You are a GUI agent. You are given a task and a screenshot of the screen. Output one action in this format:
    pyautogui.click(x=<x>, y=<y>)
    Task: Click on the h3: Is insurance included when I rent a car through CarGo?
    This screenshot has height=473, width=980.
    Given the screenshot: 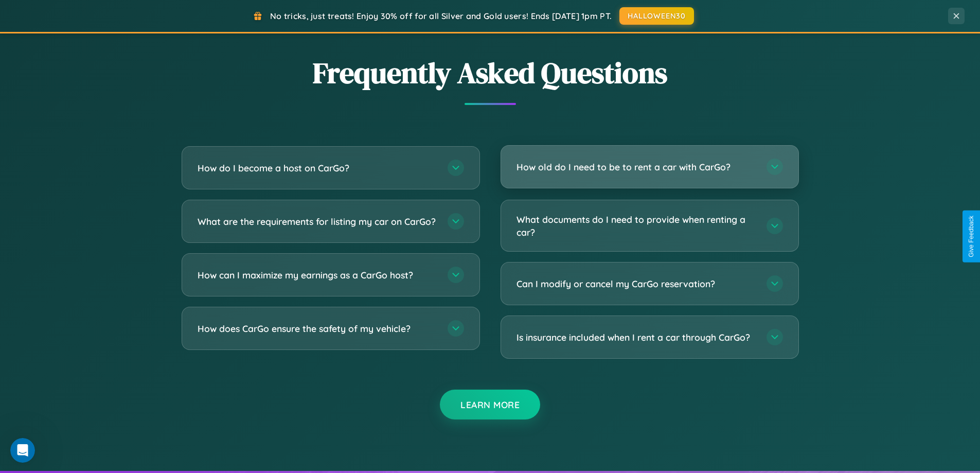 What is the action you would take?
    pyautogui.click(x=636, y=337)
    